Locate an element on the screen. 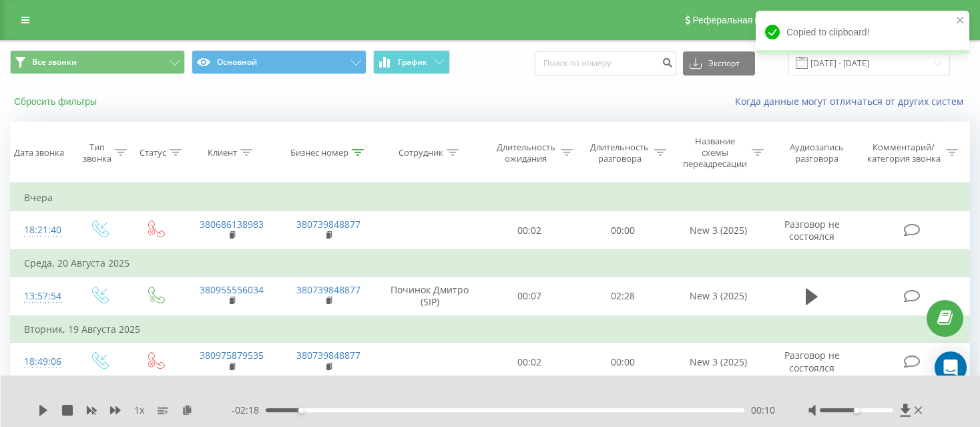 This screenshot has height=427, width=980. div: Аудиозапись разговора is located at coordinates (816, 153).